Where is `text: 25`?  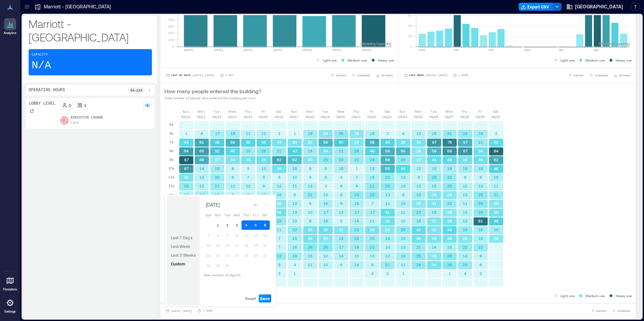 text: 25 is located at coordinates (326, 159).